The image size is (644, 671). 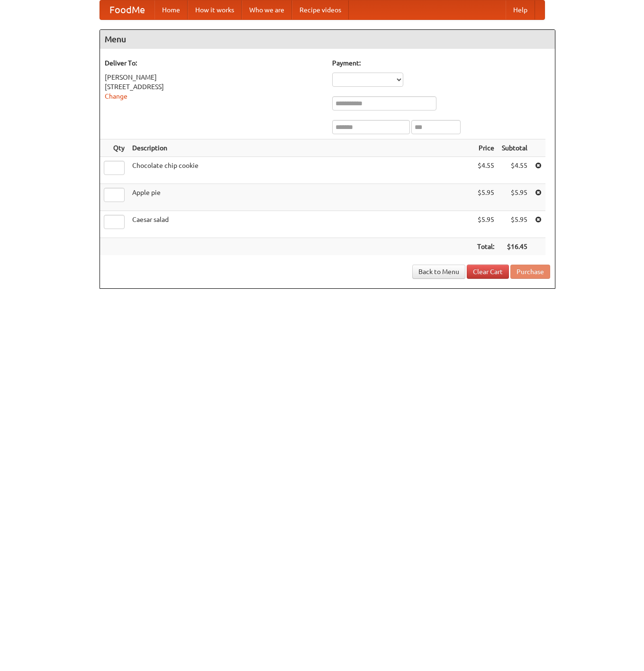 I want to click on a: Back to Menu, so click(x=439, y=271).